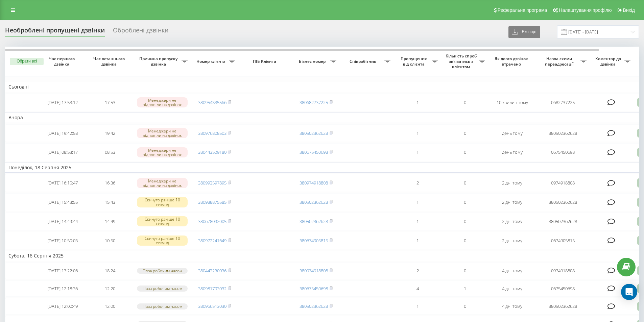 This screenshot has width=644, height=322. I want to click on span: Кількість спроб зв'язатись з клієнтом, so click(462, 61).